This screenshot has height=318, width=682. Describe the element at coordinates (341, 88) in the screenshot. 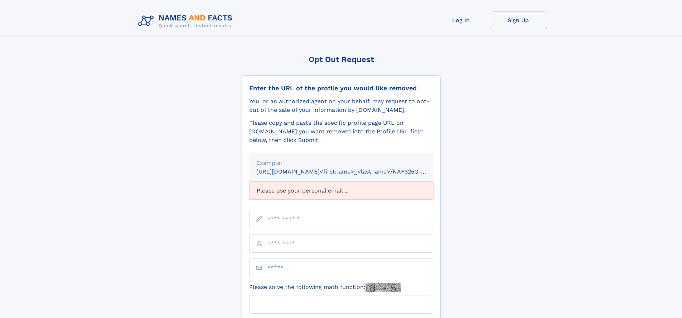

I see `div: Enter the URL of the profile you would like removed` at that location.